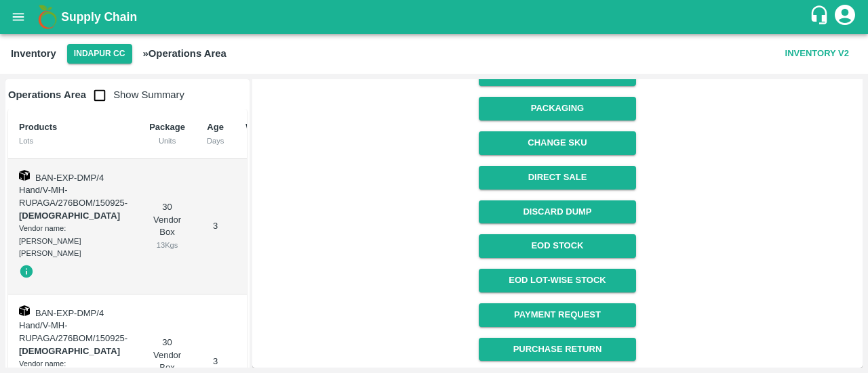  I want to click on a: EOD Stock, so click(557, 245).